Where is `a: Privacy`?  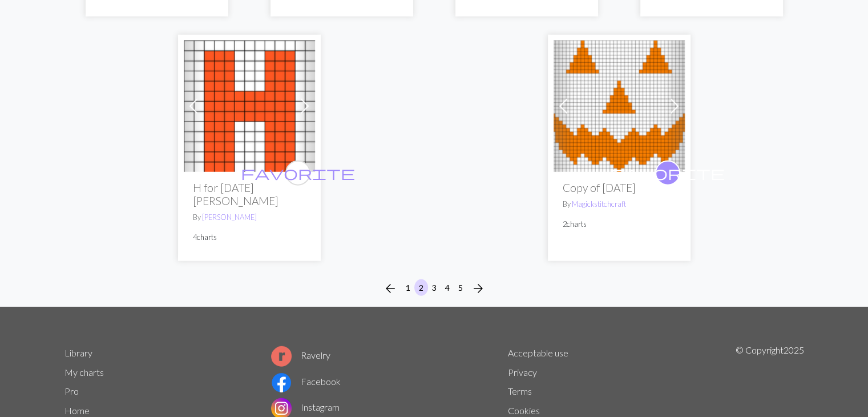
a: Privacy is located at coordinates (522, 372).